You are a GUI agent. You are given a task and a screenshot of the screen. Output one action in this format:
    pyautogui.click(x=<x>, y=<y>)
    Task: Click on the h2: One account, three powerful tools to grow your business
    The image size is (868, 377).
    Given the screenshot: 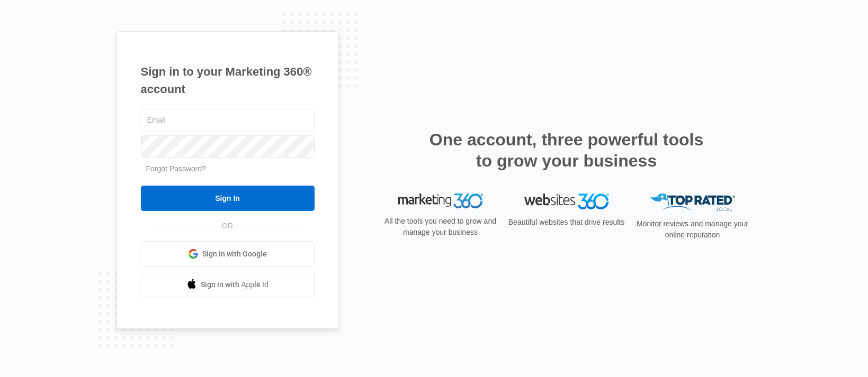 What is the action you would take?
    pyautogui.click(x=567, y=150)
    